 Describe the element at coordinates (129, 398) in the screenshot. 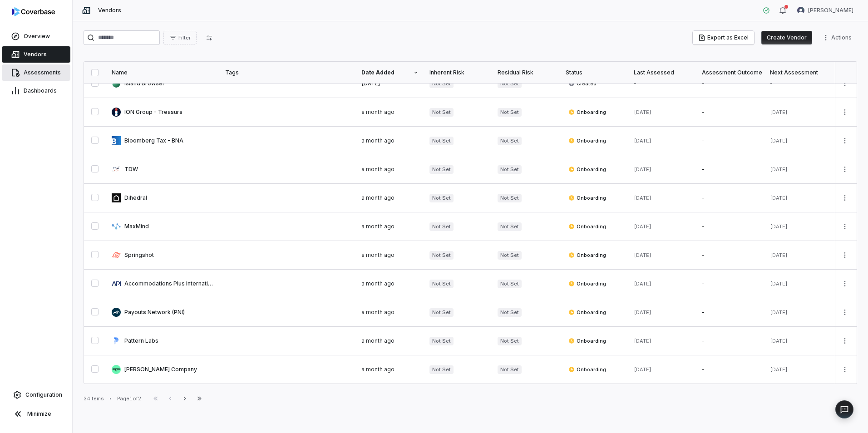

I see `div: Page 1 of 2` at that location.